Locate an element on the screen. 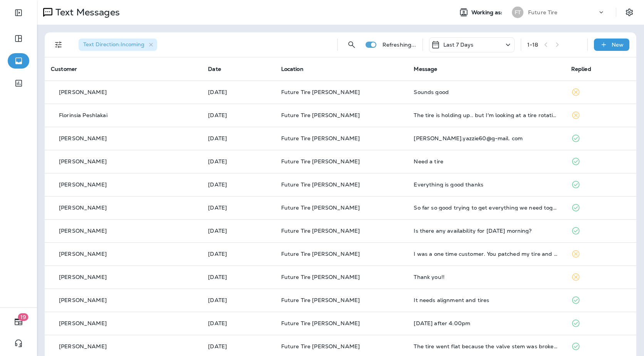  p: Last 7 Days is located at coordinates (458, 45).